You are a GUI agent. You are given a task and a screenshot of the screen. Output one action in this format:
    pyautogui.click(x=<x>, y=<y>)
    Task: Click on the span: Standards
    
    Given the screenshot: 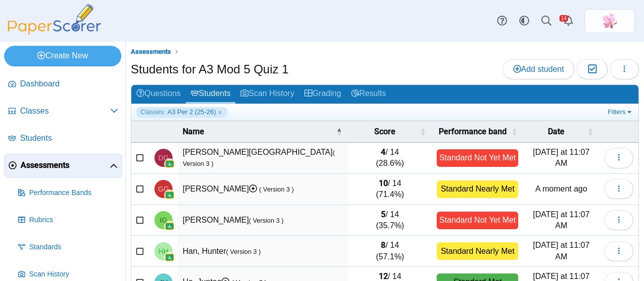 What is the action you would take?
    pyautogui.click(x=73, y=247)
    